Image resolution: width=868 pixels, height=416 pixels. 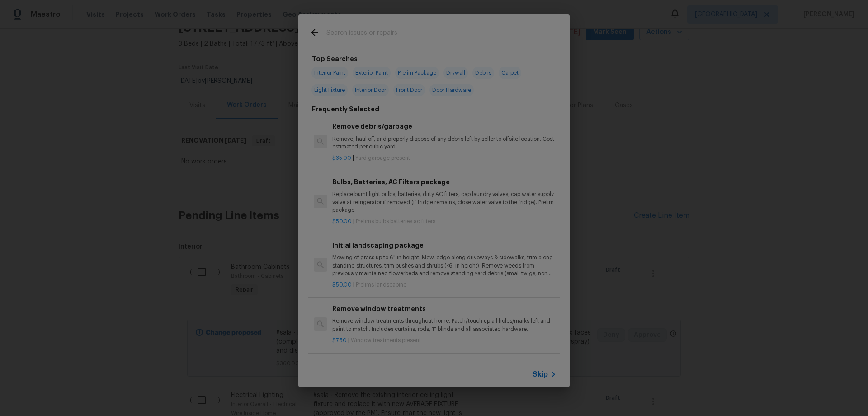 I want to click on h6: Initial landscaping package, so click(x=445, y=245).